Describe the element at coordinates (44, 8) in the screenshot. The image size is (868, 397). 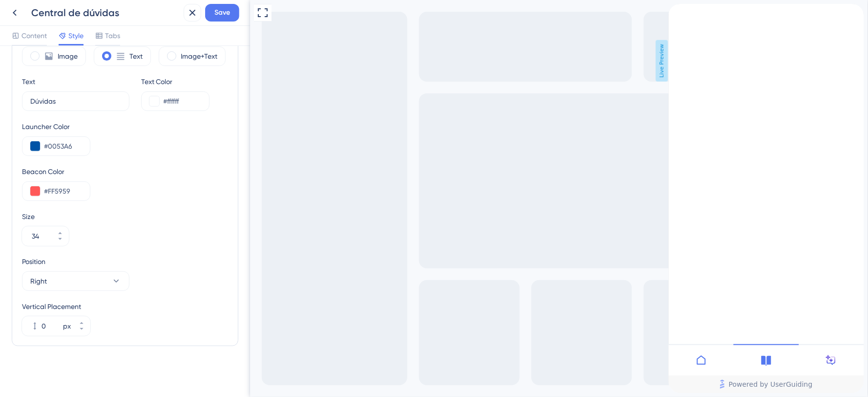
I see `div: 3` at that location.